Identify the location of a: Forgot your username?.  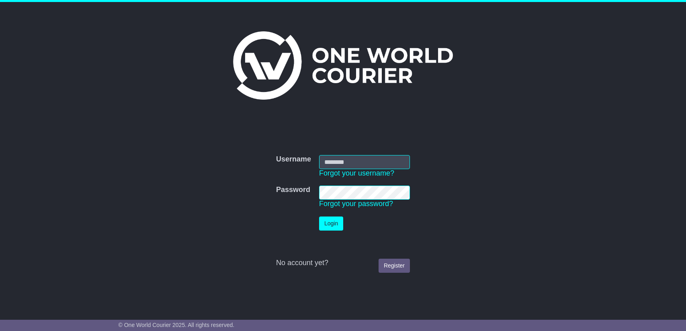
(357, 173).